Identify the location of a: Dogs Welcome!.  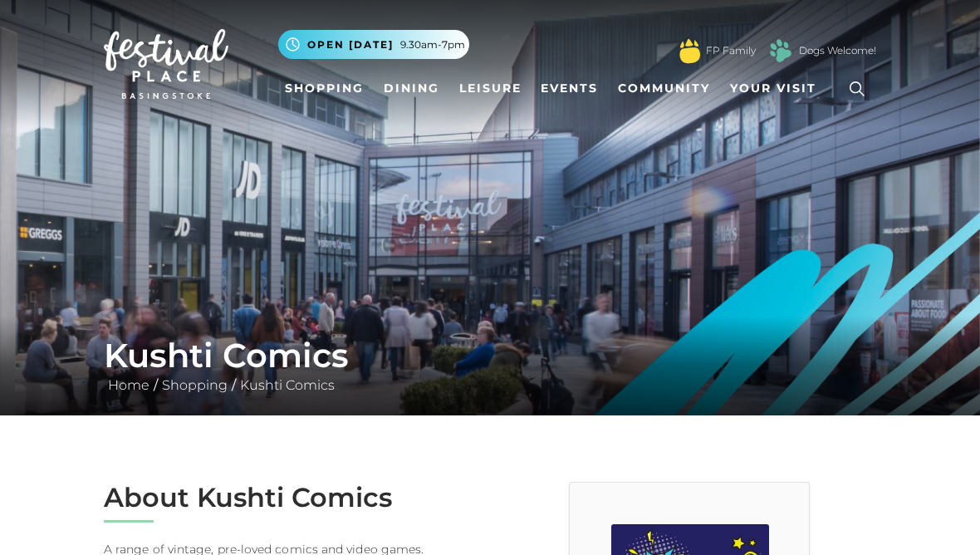
(837, 51).